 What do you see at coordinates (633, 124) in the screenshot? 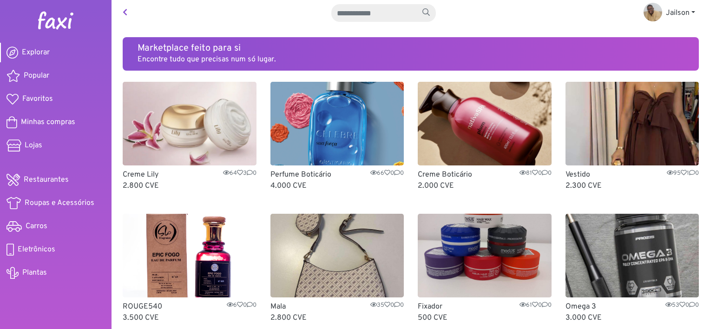
I see `img: Vestido` at bounding box center [633, 124].